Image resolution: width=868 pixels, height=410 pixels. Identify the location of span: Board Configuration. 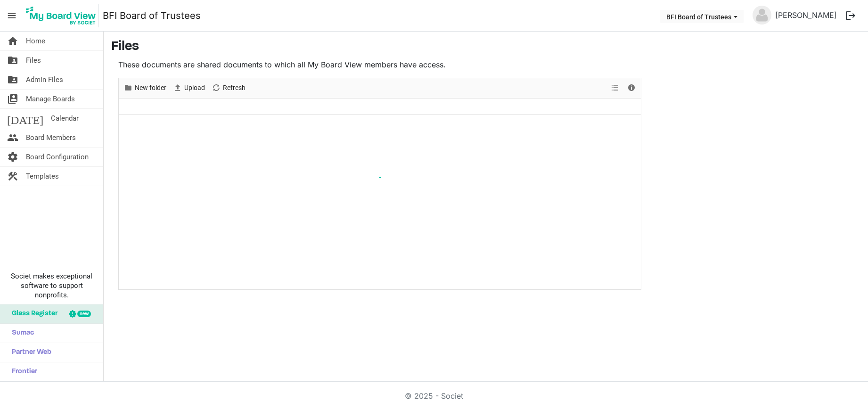
(57, 157).